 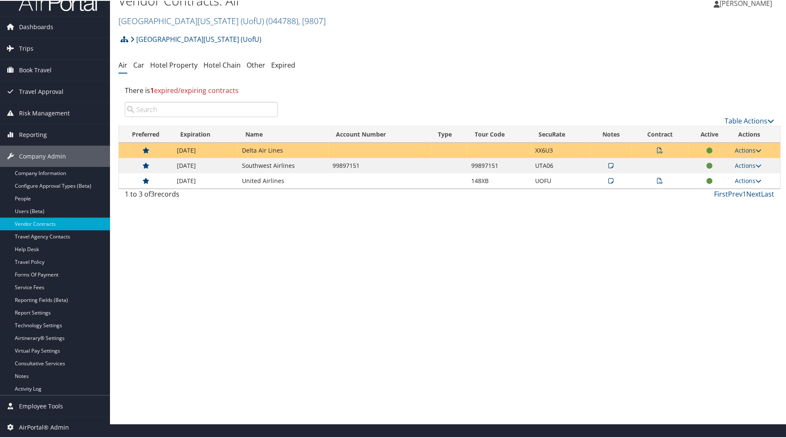 I want to click on strong: 1, so click(x=152, y=90).